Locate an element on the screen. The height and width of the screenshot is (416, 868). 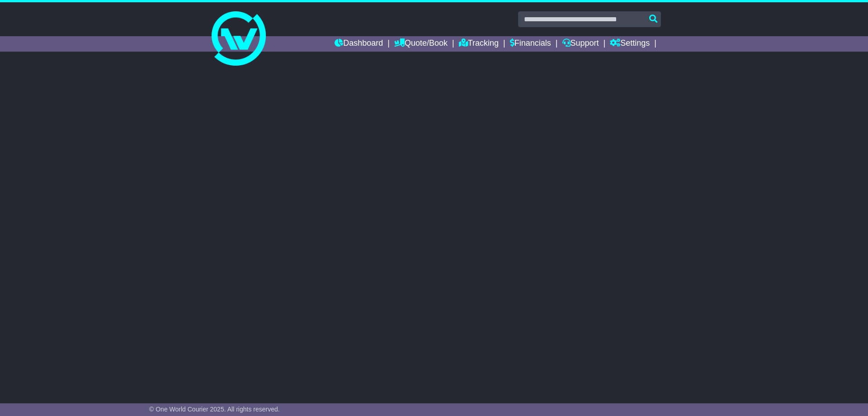
a: Support is located at coordinates (581, 44).